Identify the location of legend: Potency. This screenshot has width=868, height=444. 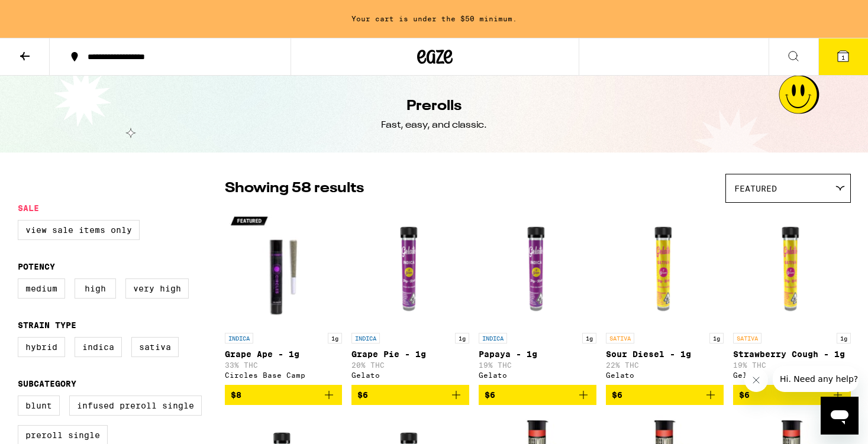
(36, 266).